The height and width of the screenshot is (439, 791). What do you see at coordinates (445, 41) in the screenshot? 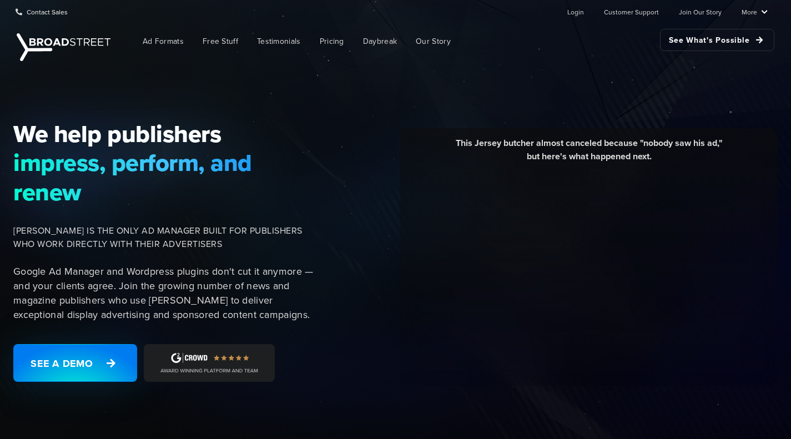
I see `nav: Main` at bounding box center [445, 41].